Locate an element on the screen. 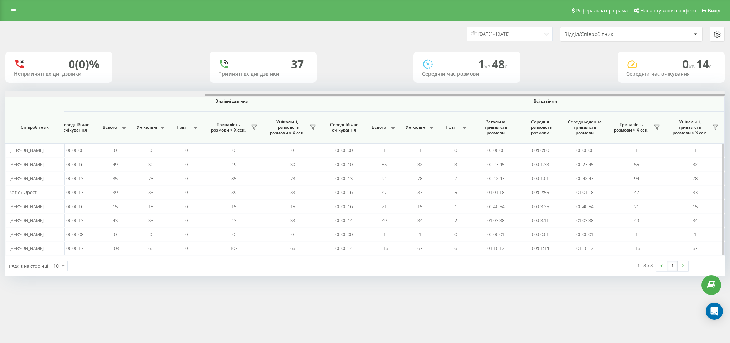 This screenshot has height=343, width=730. div: Середній час очікування is located at coordinates (671, 74).